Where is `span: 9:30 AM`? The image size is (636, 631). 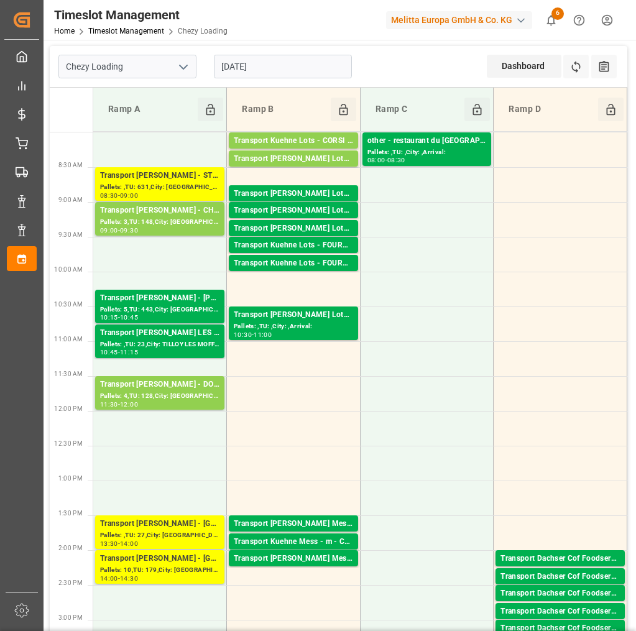 span: 9:30 AM is located at coordinates (70, 234).